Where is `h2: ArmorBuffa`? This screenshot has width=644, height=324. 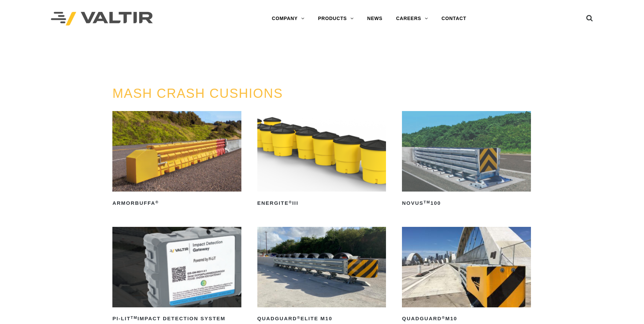
h2: ArmorBuffa is located at coordinates (177, 203).